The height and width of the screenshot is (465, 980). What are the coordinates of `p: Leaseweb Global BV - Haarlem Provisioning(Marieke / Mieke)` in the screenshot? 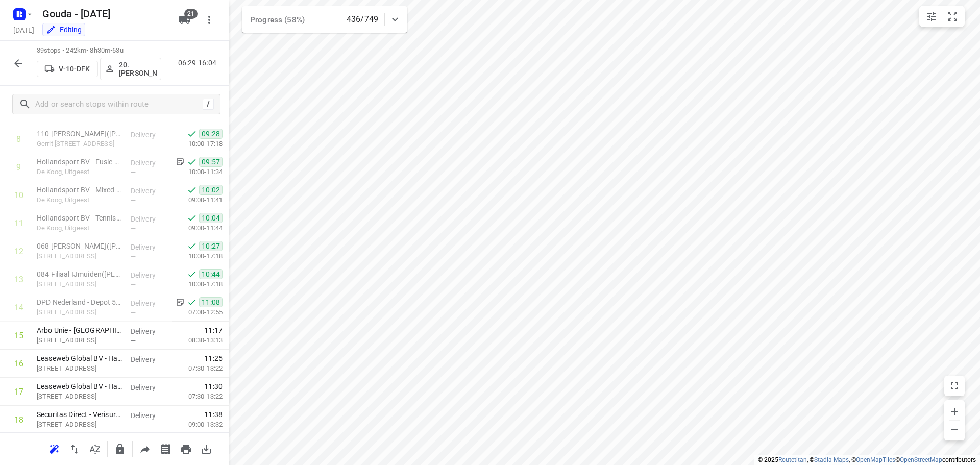 It's located at (80, 358).